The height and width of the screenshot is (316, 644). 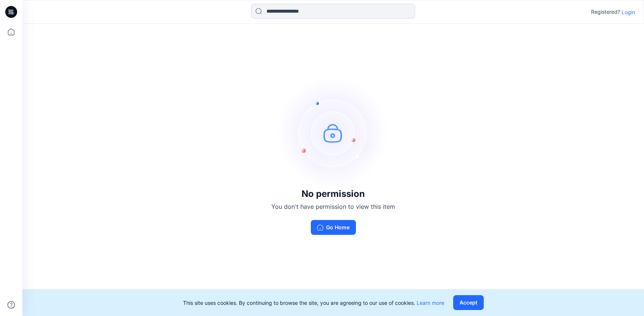 What do you see at coordinates (333, 133) in the screenshot?
I see `img: no-perm.svg` at bounding box center [333, 133].